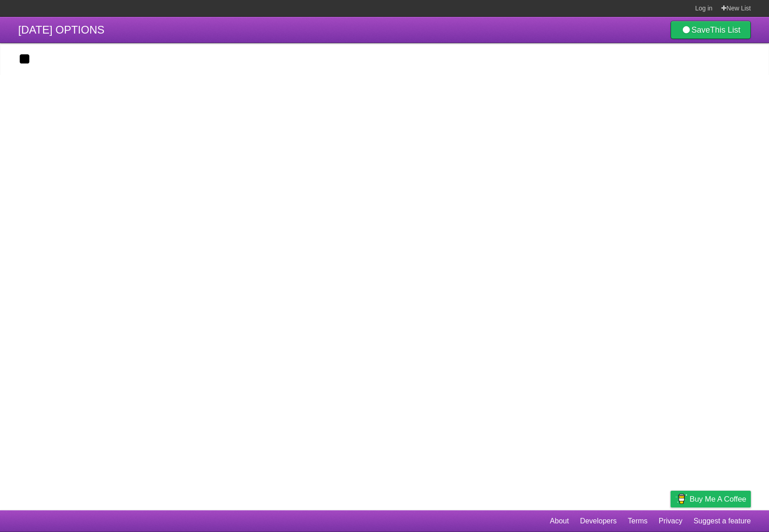 This screenshot has width=769, height=532. What do you see at coordinates (725, 30) in the screenshot?
I see `b: This List` at bounding box center [725, 30].